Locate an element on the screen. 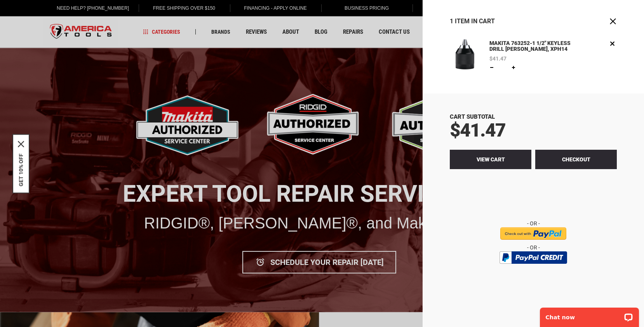 This screenshot has width=644, height=327. a: MAKITA 763252-1 1/2" KEYLESS DRILL CHUCK, XPH14 is located at coordinates (465, 55).